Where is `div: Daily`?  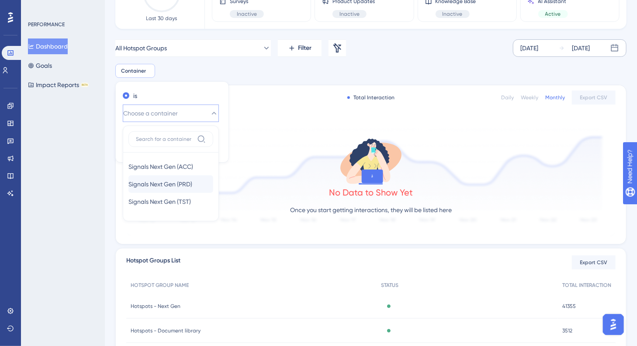
div: Daily is located at coordinates (508, 98).